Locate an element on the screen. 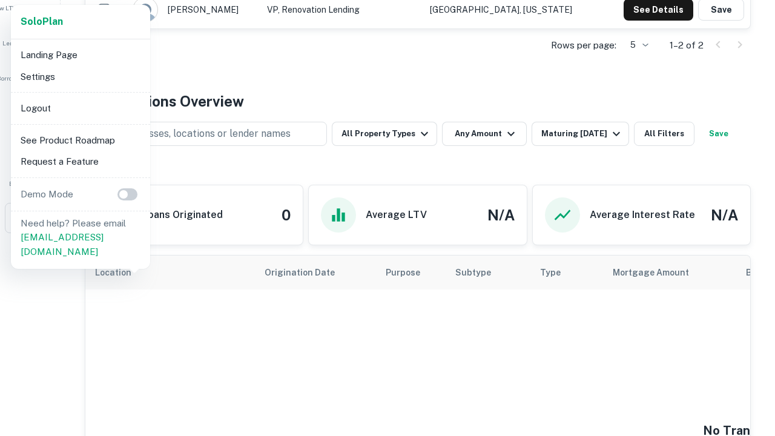 This screenshot has height=436, width=775. strong: Solo Plan is located at coordinates (42, 21).